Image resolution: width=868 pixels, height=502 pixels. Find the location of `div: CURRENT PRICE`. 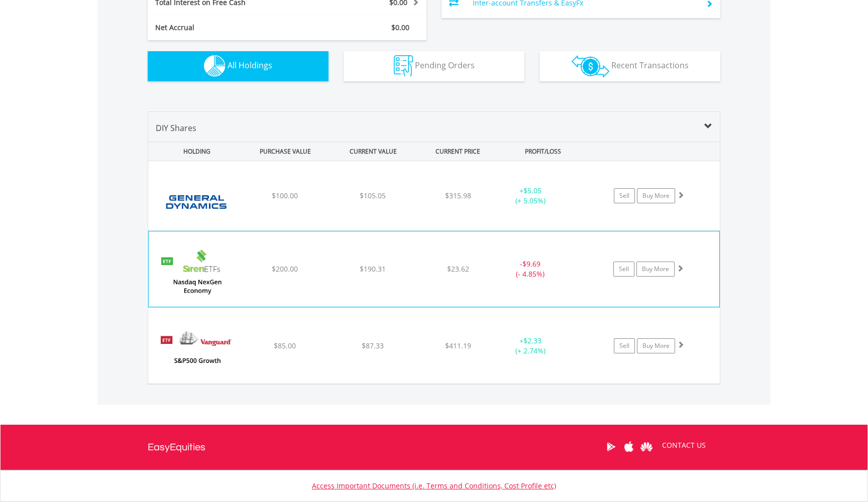

div: CURRENT PRICE is located at coordinates (458, 151).